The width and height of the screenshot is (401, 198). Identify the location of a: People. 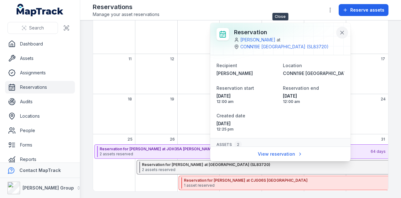
(40, 130).